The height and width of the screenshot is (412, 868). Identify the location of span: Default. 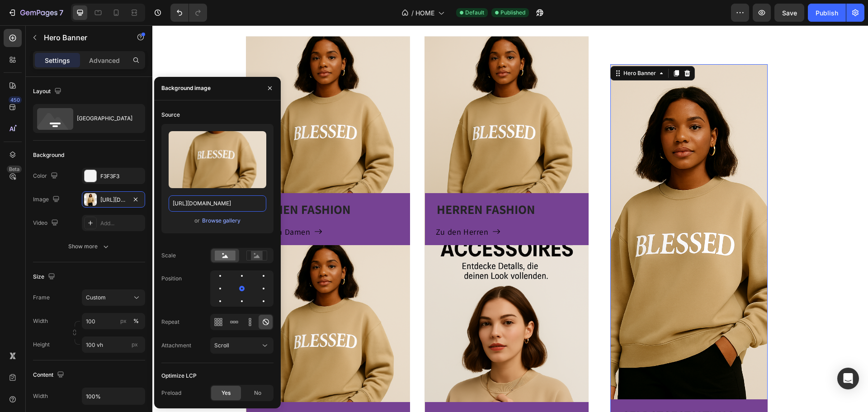
(475, 13).